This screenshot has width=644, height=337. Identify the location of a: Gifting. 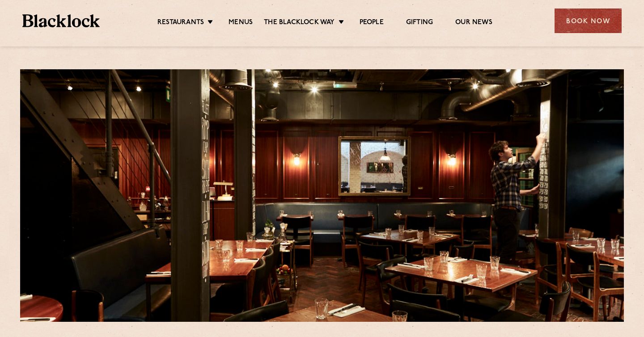
(419, 23).